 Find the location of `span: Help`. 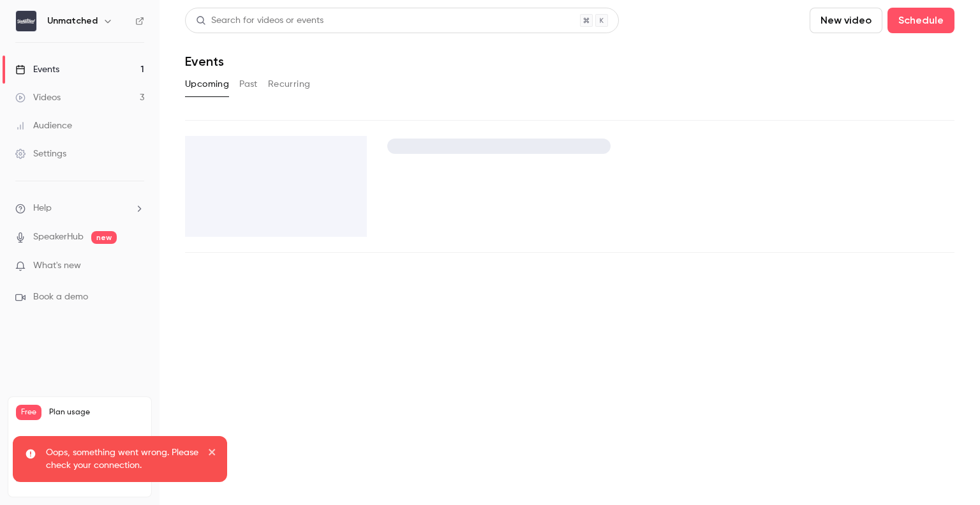

span: Help is located at coordinates (42, 208).